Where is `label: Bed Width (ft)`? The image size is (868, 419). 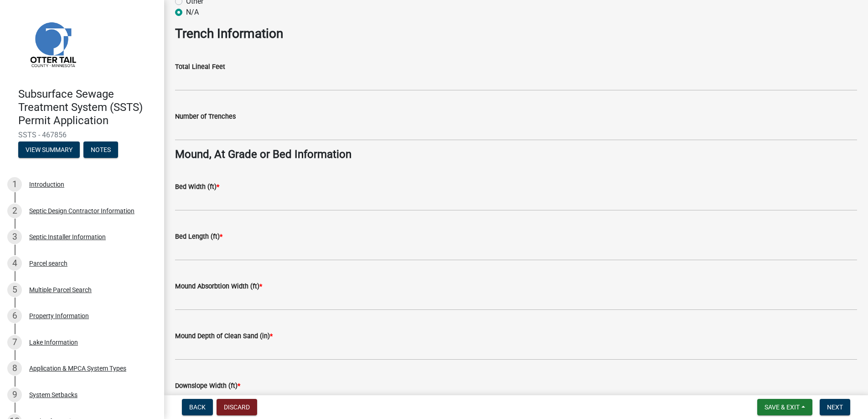 label: Bed Width (ft) is located at coordinates (197, 187).